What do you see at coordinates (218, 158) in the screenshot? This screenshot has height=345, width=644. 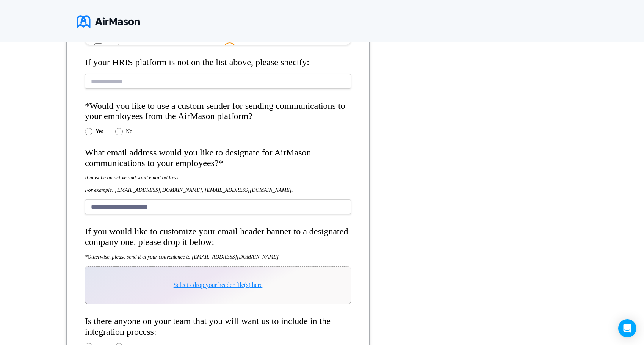 I see `h4: What email address would you like to designate for AirMason communications to your employees?*` at bounding box center [218, 158].